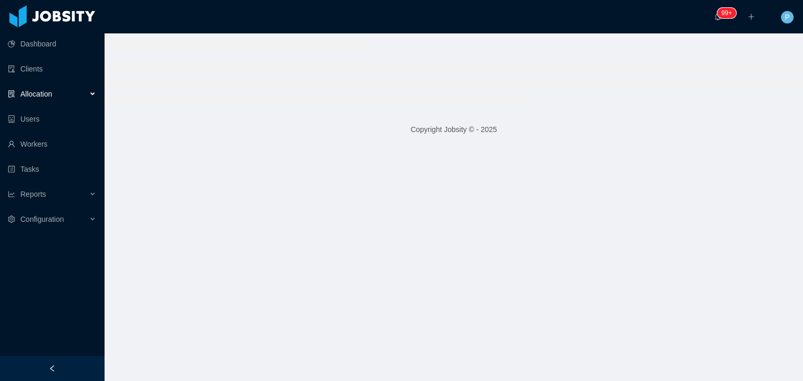 Image resolution: width=803 pixels, height=381 pixels. I want to click on a: icon: userWorkers, so click(52, 144).